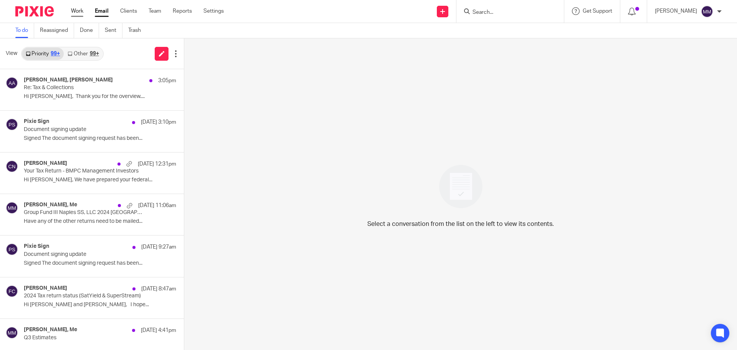 Image resolution: width=737 pixels, height=350 pixels. What do you see at coordinates (182, 11) in the screenshot?
I see `a: Reports` at bounding box center [182, 11].